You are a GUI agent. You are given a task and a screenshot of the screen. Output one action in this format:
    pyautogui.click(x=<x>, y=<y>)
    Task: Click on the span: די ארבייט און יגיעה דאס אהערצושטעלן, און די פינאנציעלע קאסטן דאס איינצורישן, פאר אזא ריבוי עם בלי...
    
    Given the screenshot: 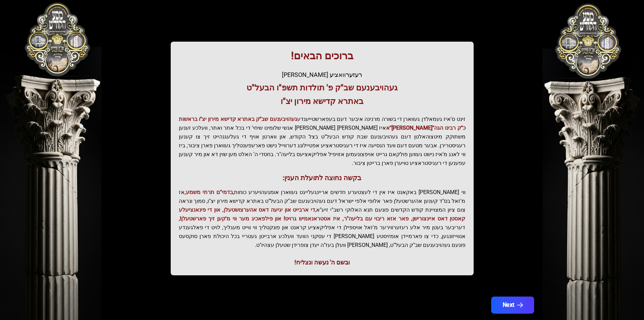 What is the action you would take?
    pyautogui.click(x=322, y=214)
    